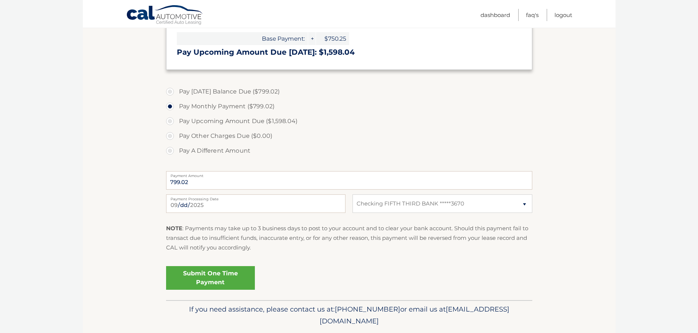 The image size is (698, 333). I want to click on a: Logout, so click(564, 15).